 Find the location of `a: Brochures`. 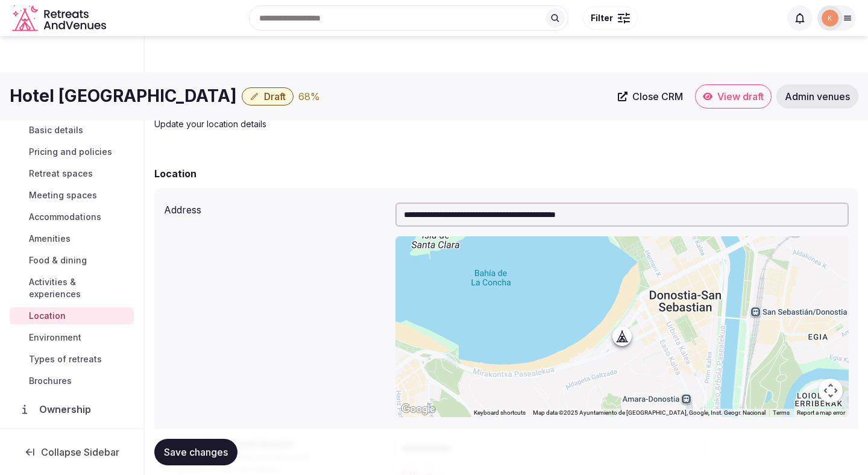

a: Brochures is located at coordinates (72, 381).